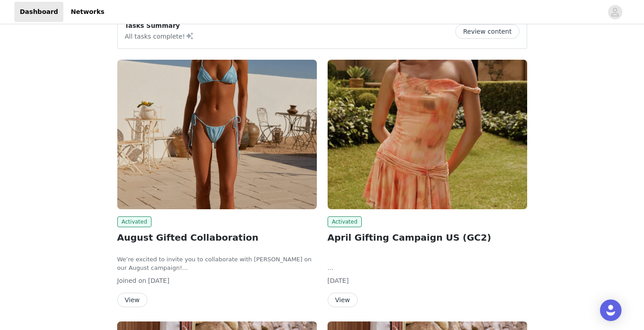 The height and width of the screenshot is (330, 644). What do you see at coordinates (217, 238) in the screenshot?
I see `h2: August Gifted Collaboration` at bounding box center [217, 238].